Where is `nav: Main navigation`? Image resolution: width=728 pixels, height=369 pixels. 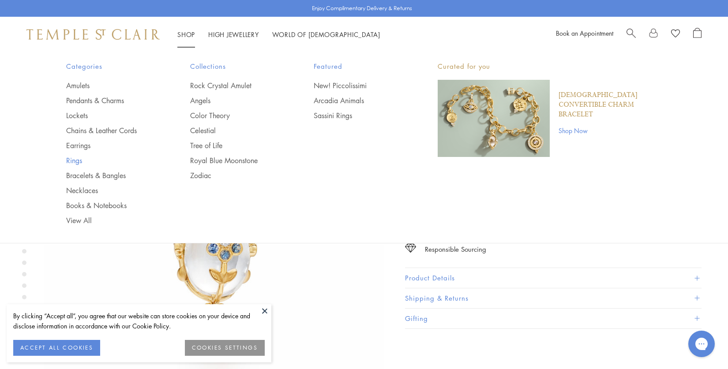
nav: Main navigation is located at coordinates (279, 34).